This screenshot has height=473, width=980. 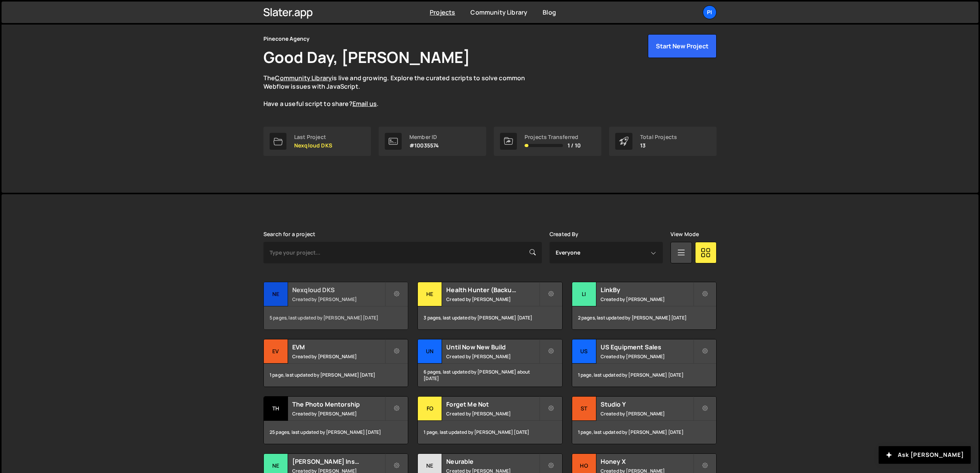 What do you see at coordinates (313, 137) in the screenshot?
I see `div: Last Project` at bounding box center [313, 137].